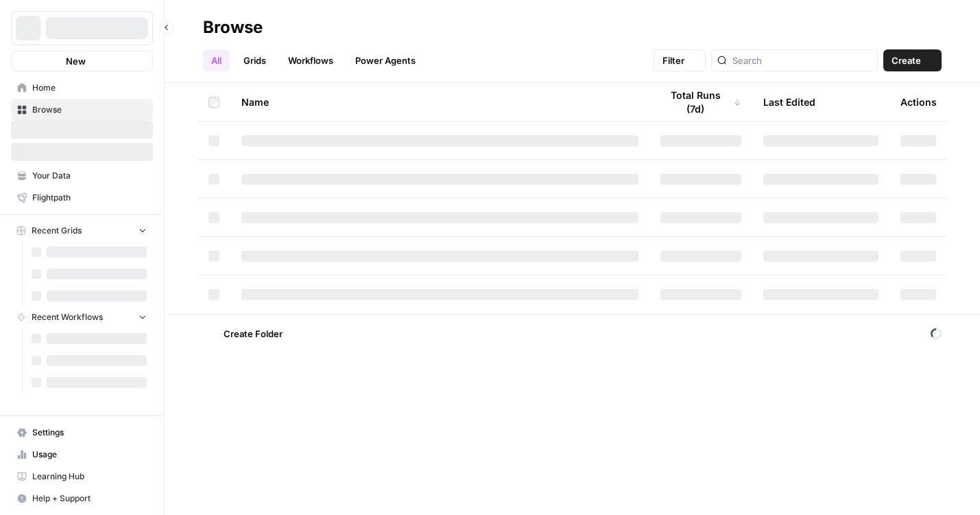 The width and height of the screenshot is (980, 515). Describe the element at coordinates (310, 61) in the screenshot. I see `a: Workflows` at that location.